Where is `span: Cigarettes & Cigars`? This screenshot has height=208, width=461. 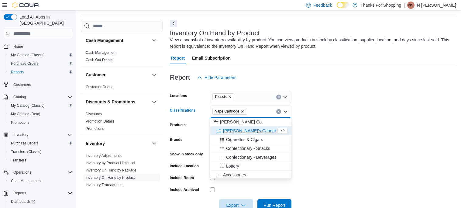 span: Cigarettes & Cigars is located at coordinates (244, 139).